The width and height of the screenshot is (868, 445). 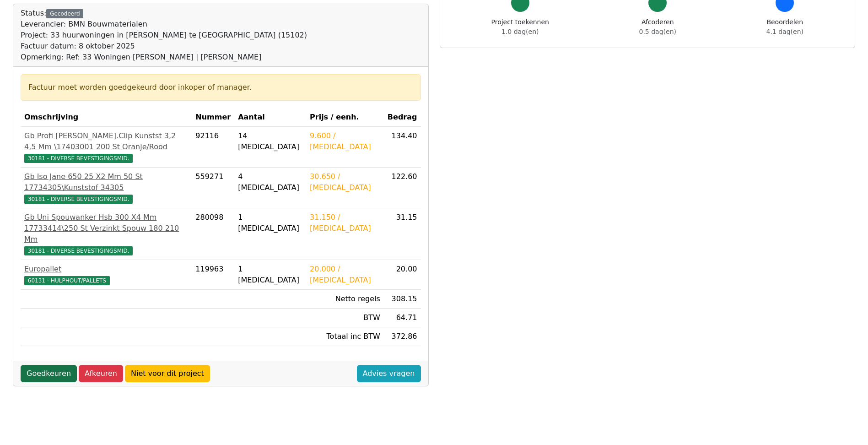 I want to click on a: Afkeuren, so click(x=101, y=374).